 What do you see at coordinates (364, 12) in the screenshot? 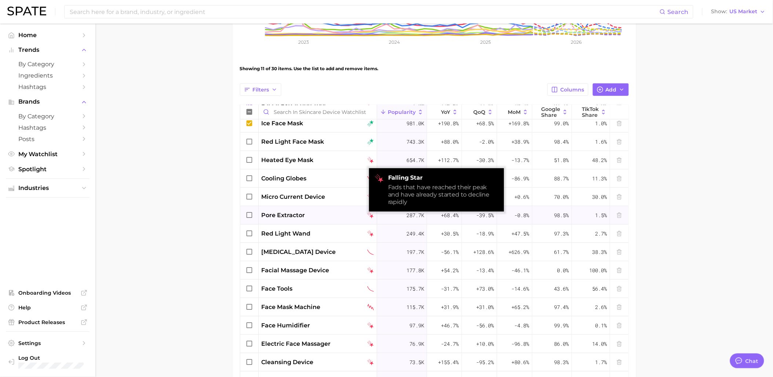
I see `input: Search here for a brand, industry, or ingredient` at bounding box center [364, 12].